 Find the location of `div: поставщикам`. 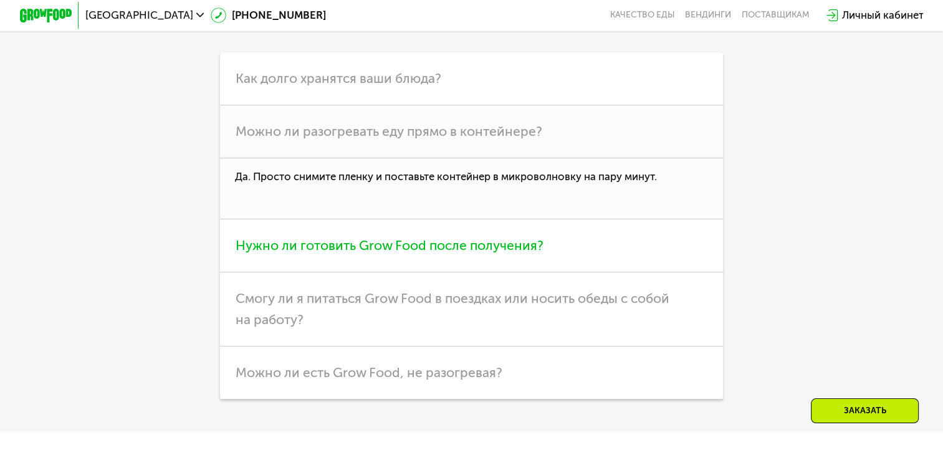

div: поставщикам is located at coordinates (775, 15).